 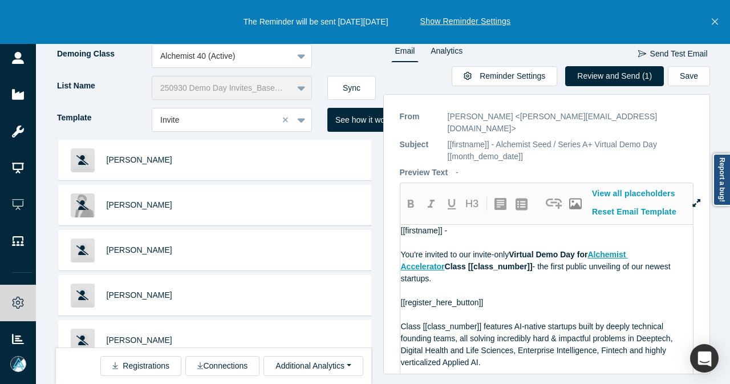 What do you see at coordinates (442, 302) in the screenshot?
I see `span: [[register_here_button]]` at bounding box center [442, 302].